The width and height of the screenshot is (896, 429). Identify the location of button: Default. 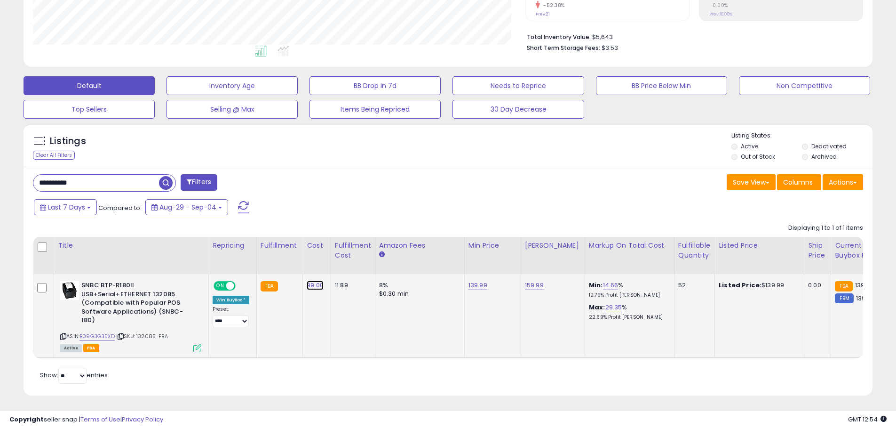
(89, 86).